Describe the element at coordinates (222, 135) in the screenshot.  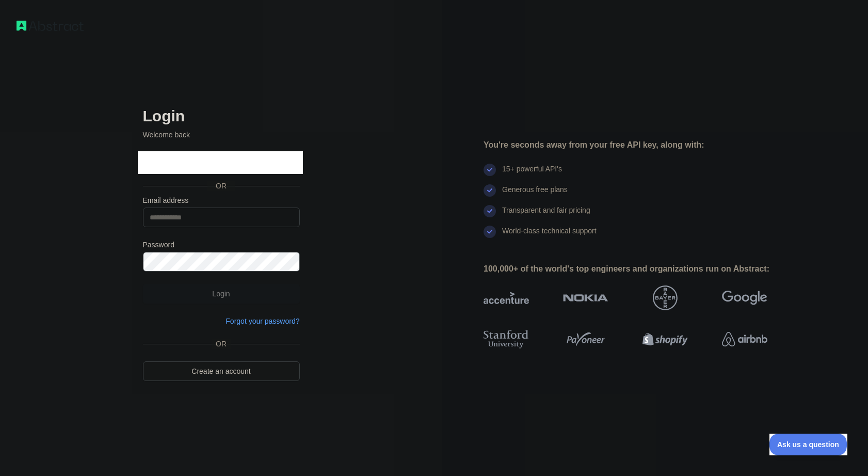
I see `p: Welcome back` at that location.